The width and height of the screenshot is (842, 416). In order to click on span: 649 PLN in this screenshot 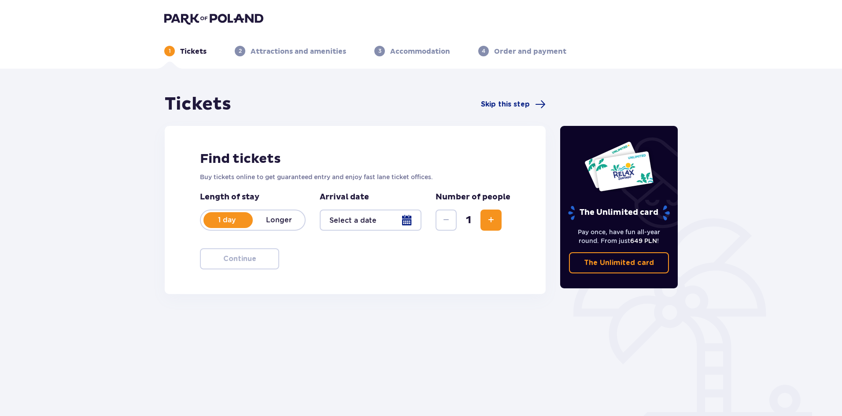, I will do `click(643, 241)`.